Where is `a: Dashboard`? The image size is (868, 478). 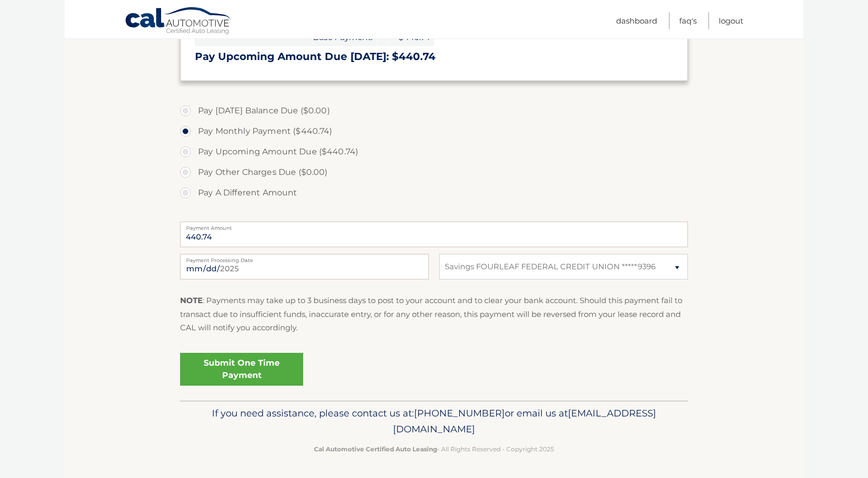 a: Dashboard is located at coordinates (637, 21).